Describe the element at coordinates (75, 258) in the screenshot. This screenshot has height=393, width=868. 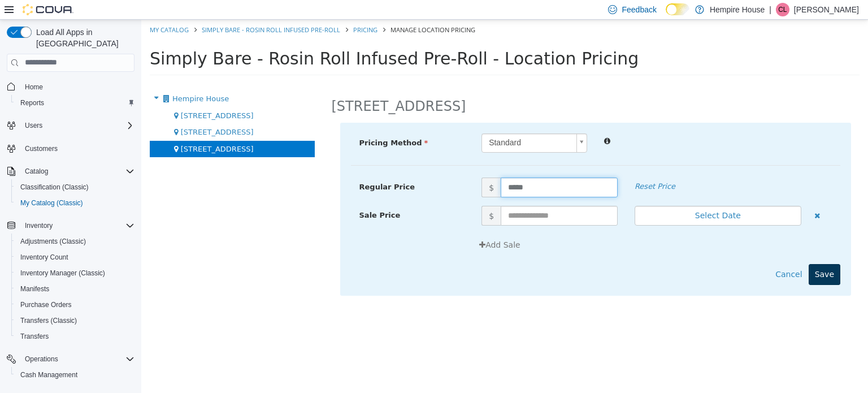
I see `button: Inventory Count` at that location.